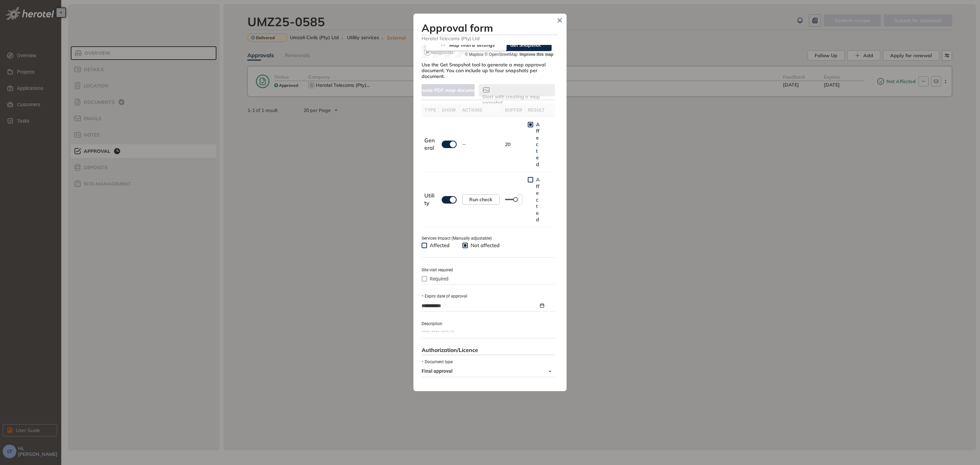 This screenshot has height=465, width=980. Describe the element at coordinates (560, 20) in the screenshot. I see `button: Close` at that location.